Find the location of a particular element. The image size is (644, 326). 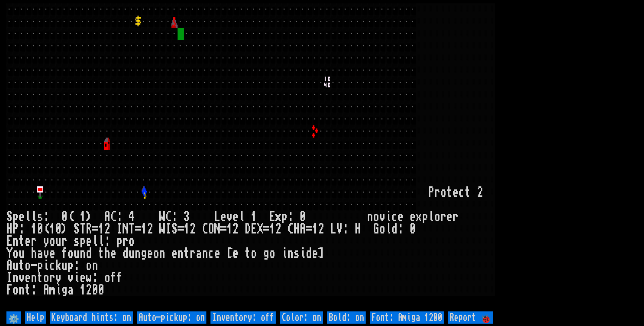

div: 4 is located at coordinates (132, 217).